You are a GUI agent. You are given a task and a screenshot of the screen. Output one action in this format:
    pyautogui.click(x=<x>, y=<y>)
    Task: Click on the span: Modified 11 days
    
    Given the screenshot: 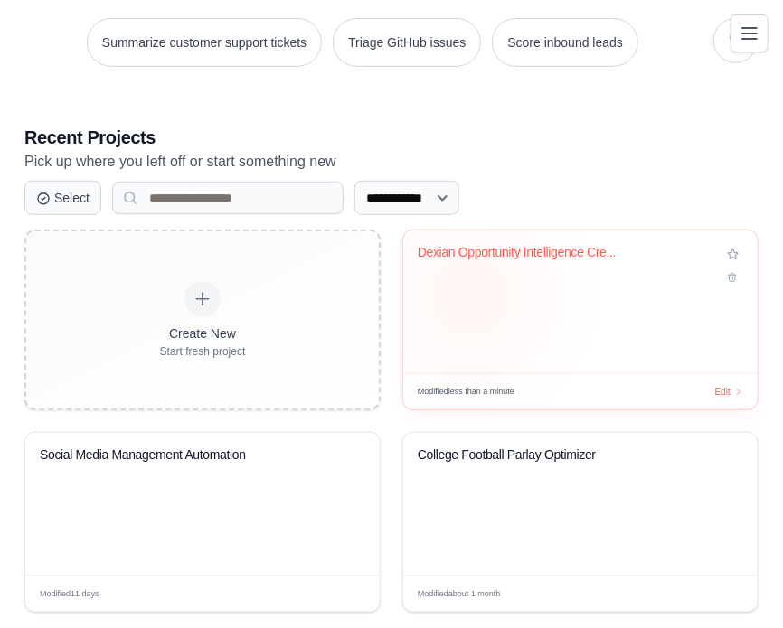 What is the action you would take?
    pyautogui.click(x=70, y=595)
    